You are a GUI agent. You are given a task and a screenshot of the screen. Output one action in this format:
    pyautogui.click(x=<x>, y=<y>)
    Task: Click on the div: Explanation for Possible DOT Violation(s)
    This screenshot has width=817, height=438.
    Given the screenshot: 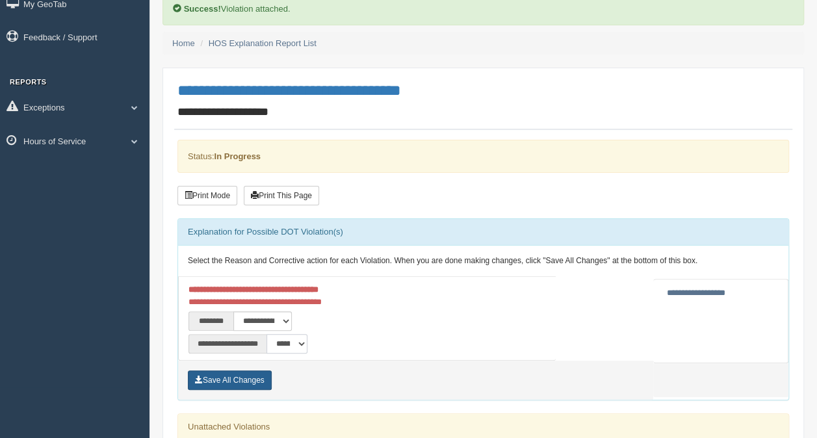 What is the action you would take?
    pyautogui.click(x=483, y=232)
    